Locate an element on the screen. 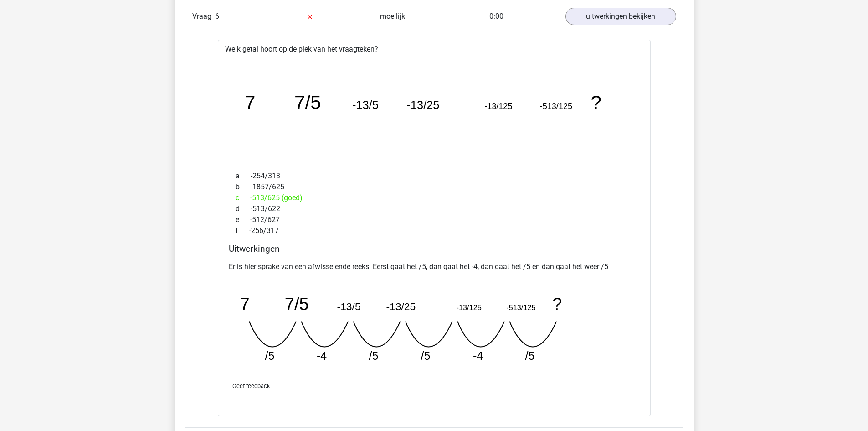  div: Welk getal hoort op de plek van het vraagteken? is located at coordinates (434, 228).